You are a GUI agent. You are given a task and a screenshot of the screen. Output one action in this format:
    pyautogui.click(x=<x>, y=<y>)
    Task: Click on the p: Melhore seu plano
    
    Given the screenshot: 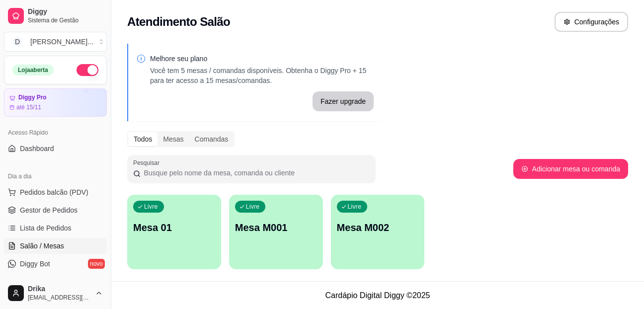 What is the action you would take?
    pyautogui.click(x=262, y=58)
    